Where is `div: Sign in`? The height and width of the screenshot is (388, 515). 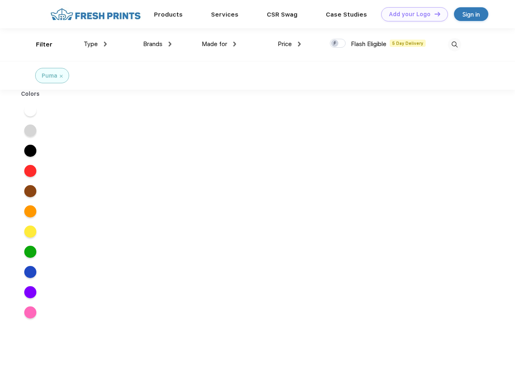 div: Sign in is located at coordinates (471, 14).